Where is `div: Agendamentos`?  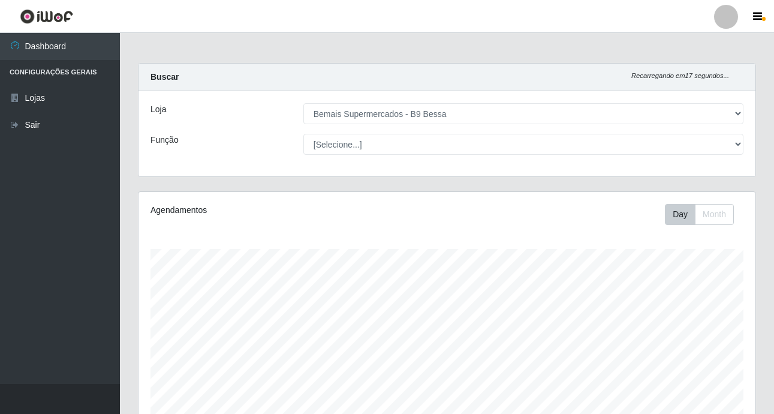 div: Agendamentos is located at coordinates (269, 210).